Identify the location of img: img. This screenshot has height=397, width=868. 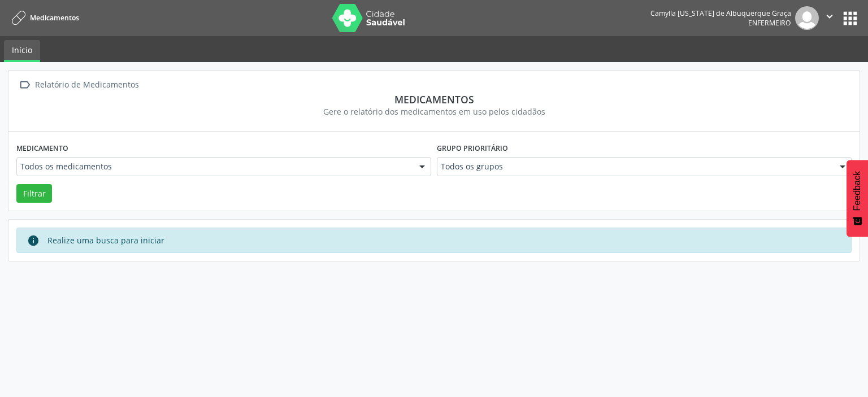
(807, 18).